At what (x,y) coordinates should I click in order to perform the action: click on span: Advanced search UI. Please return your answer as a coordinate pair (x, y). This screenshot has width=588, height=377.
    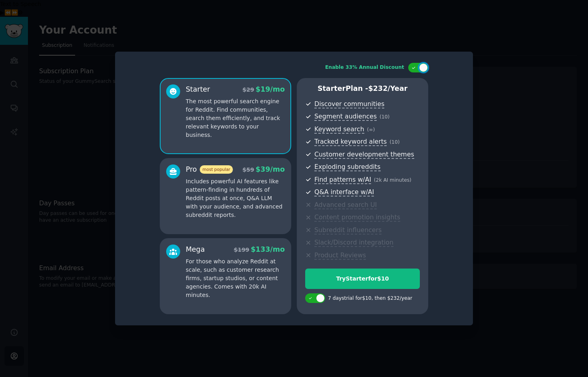
    Looking at the image, I should click on (346, 205).